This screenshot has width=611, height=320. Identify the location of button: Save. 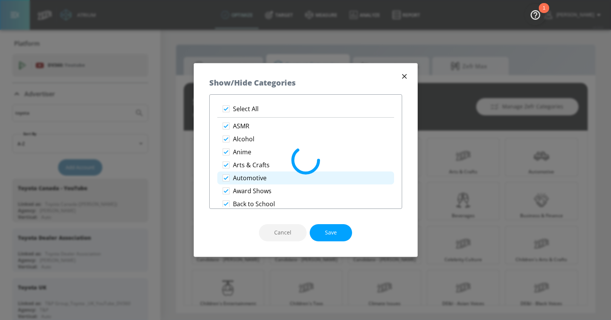
(331, 233).